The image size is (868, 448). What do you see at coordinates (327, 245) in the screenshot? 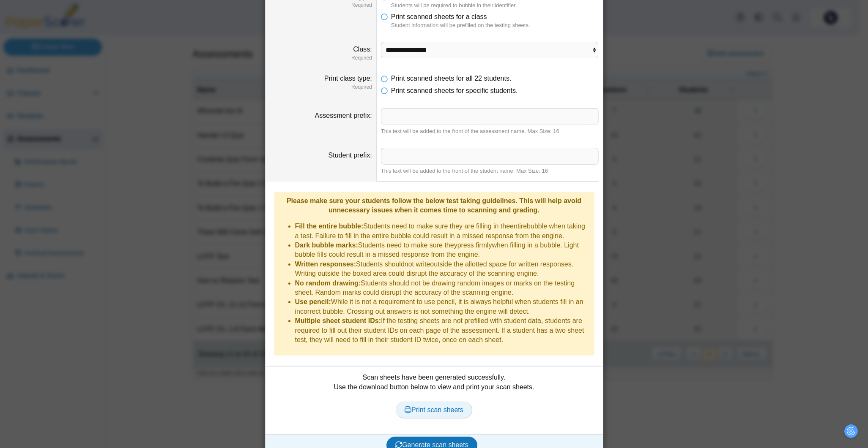
I see `b: Dark bubble marks:` at bounding box center [327, 245].